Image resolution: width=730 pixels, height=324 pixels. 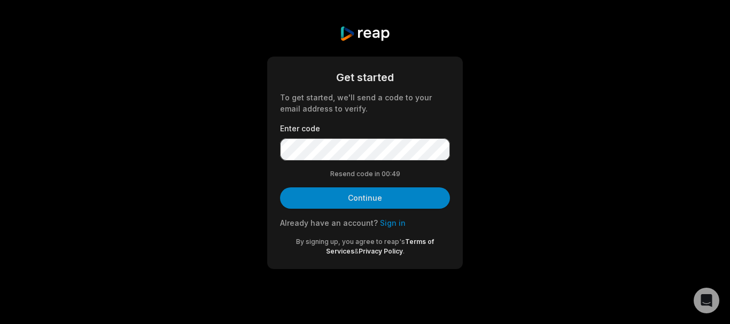 I want to click on span: By signing up, you agree to reap's, so click(x=350, y=241).